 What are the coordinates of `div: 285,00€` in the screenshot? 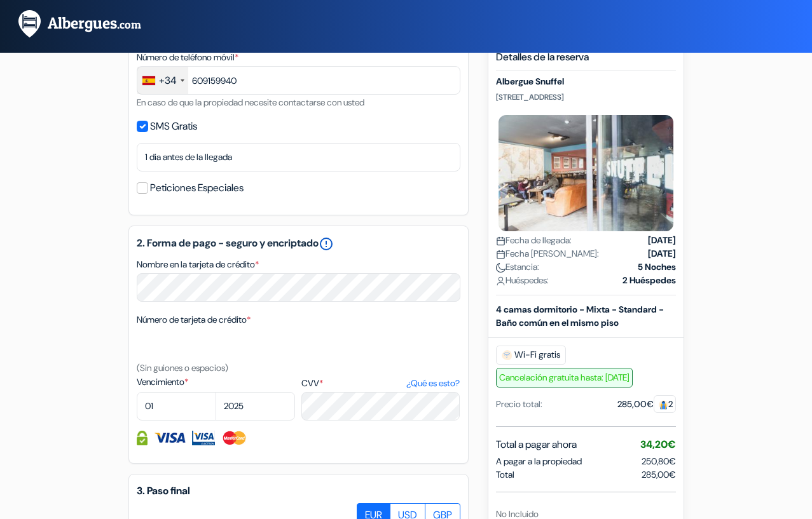 It's located at (647, 404).